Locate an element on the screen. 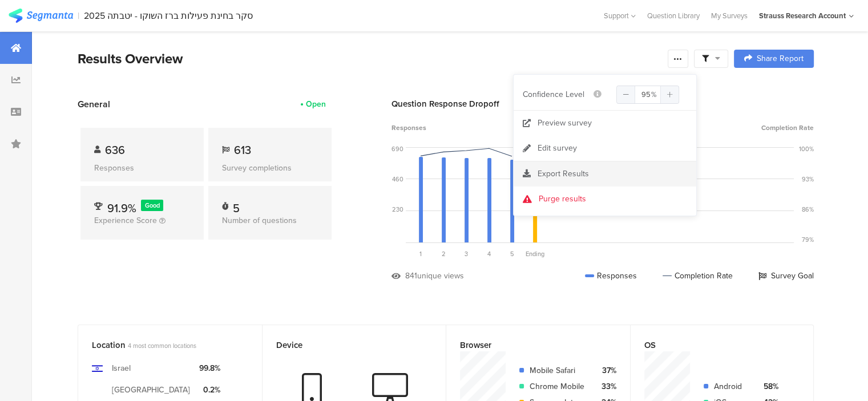 This screenshot has height=401, width=868. div: 93% is located at coordinates (808, 179).